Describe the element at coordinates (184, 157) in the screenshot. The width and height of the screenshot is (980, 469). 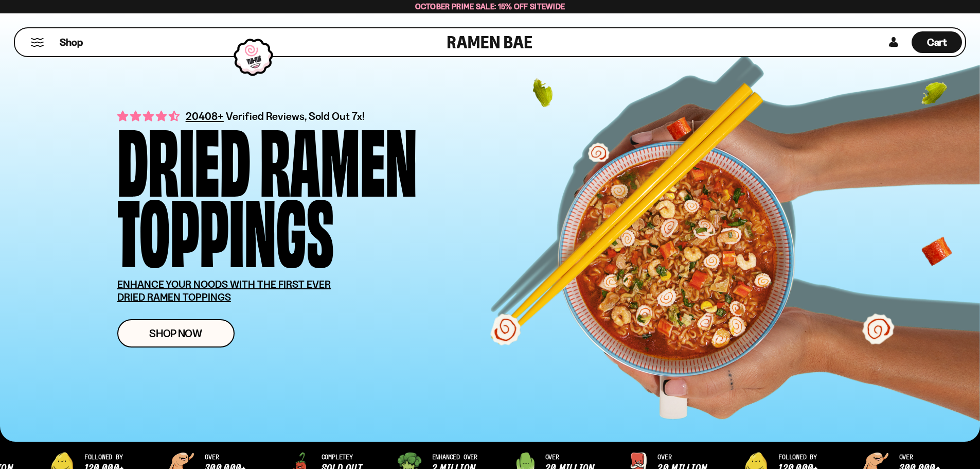
I see `div: Dried` at that location.